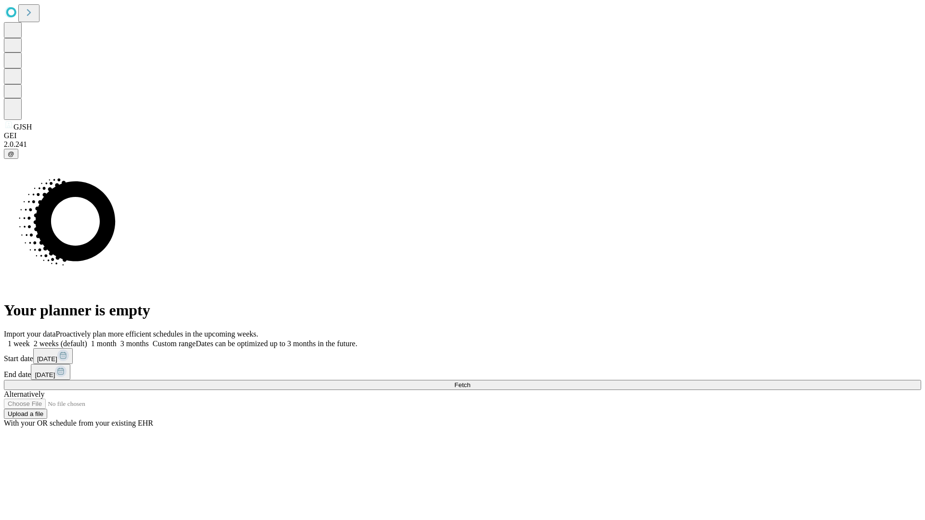 This screenshot has height=520, width=925. Describe the element at coordinates (134, 343) in the screenshot. I see `span: 3 months` at that location.